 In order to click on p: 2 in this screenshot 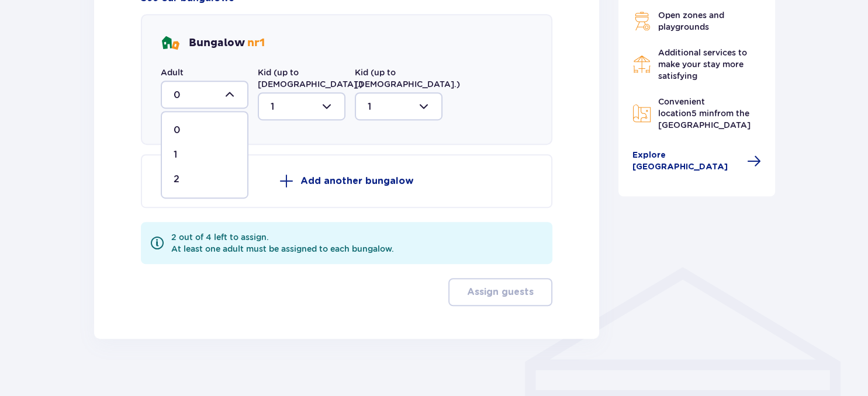, I will do `click(176, 180)`.